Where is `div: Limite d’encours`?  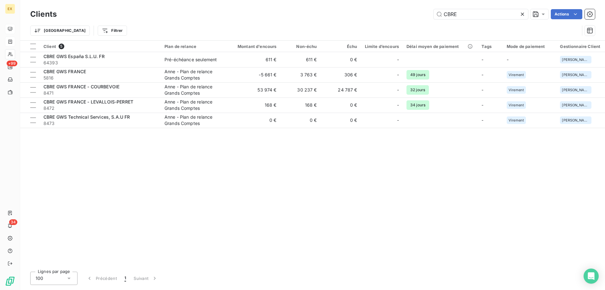 div: Limite d’encours is located at coordinates (382, 46).